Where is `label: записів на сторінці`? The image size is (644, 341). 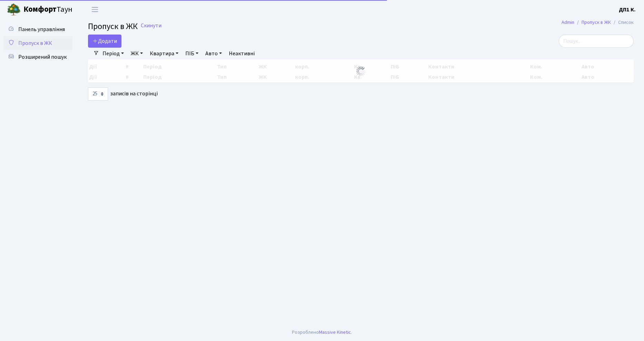
label: записів на сторінці is located at coordinates (123, 94).